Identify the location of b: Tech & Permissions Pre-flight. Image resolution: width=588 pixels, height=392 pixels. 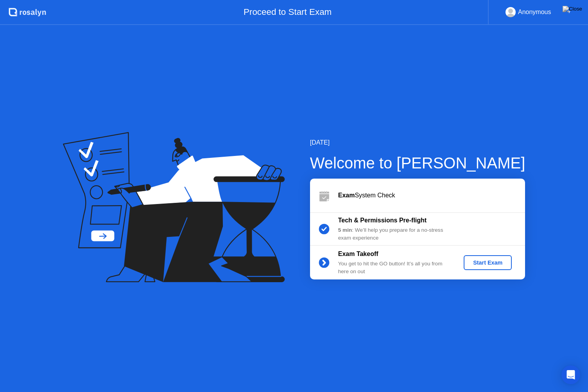
(382, 220).